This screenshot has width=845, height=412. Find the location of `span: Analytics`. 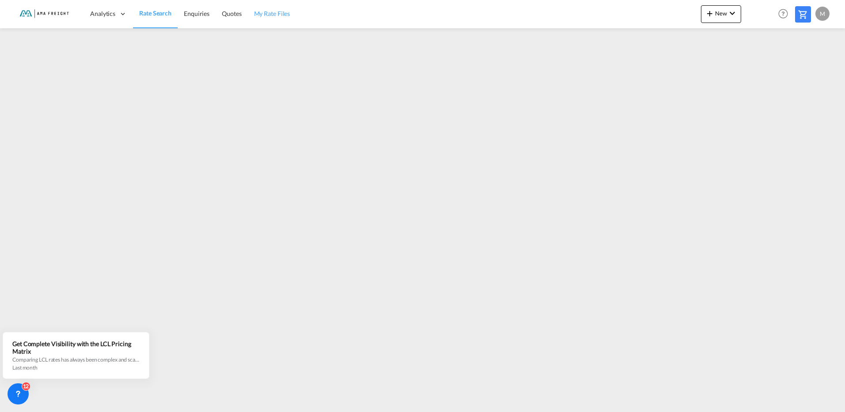

span: Analytics is located at coordinates (103, 14).